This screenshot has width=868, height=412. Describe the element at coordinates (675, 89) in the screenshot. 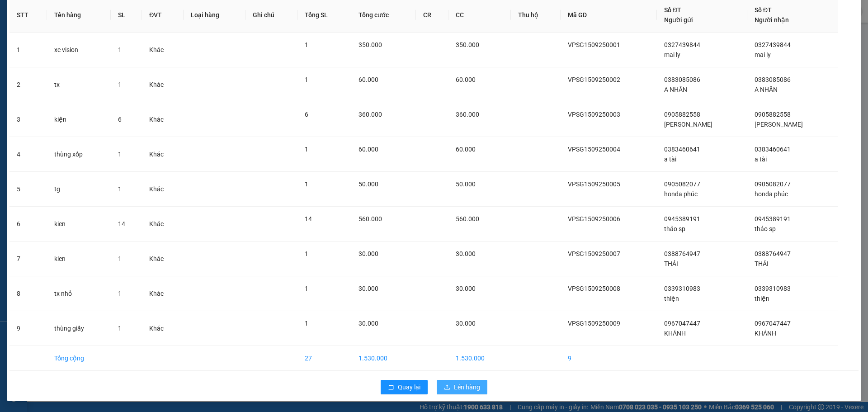

I see `span: A NHÂN` at that location.